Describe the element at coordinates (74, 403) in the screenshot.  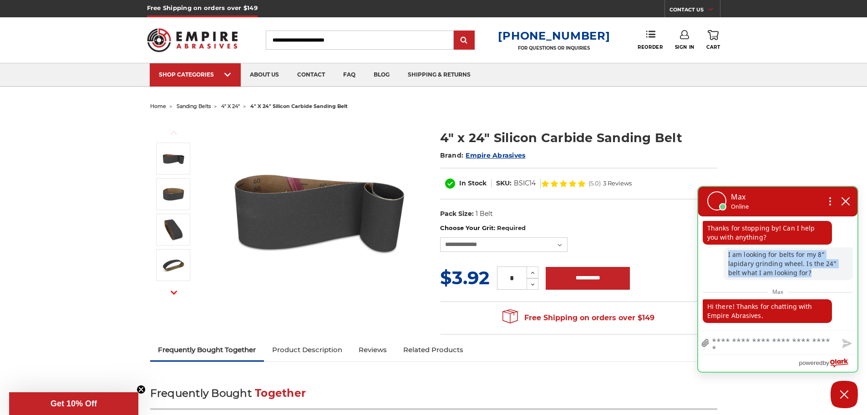
I see `div: Get 10% OffClose teaser` at that location.